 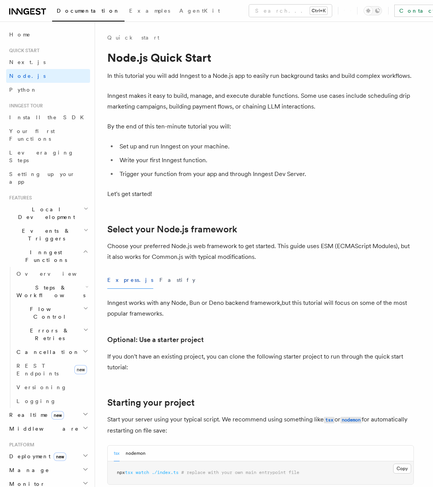 I want to click on span: ./index.ts, so click(x=165, y=473).